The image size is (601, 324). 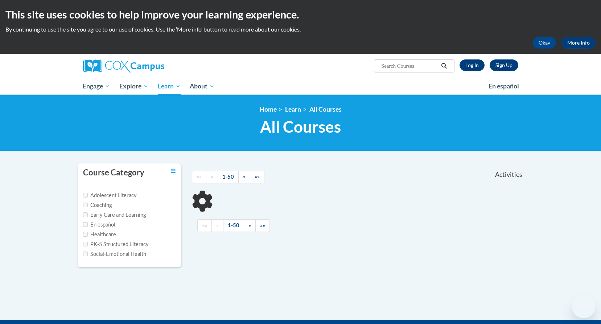 I want to click on div: Main menu, so click(x=301, y=86).